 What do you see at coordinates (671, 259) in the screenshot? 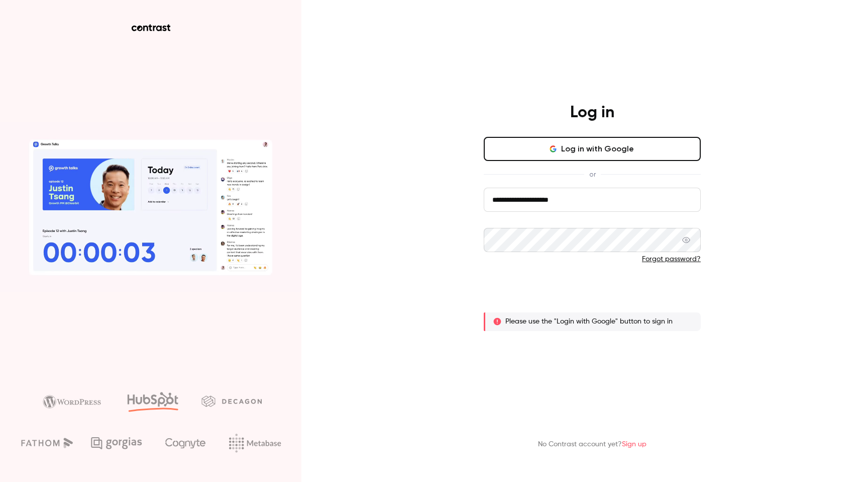
I see `a: Forgot password?` at bounding box center [671, 259].